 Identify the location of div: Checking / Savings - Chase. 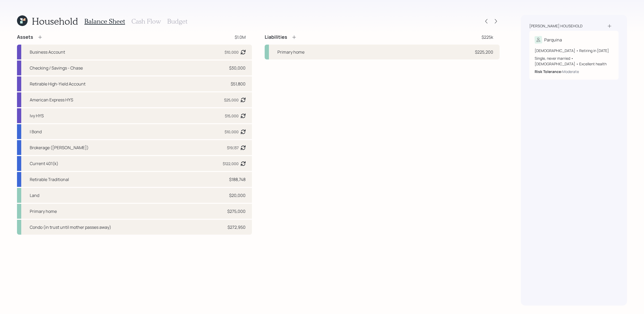
(56, 68).